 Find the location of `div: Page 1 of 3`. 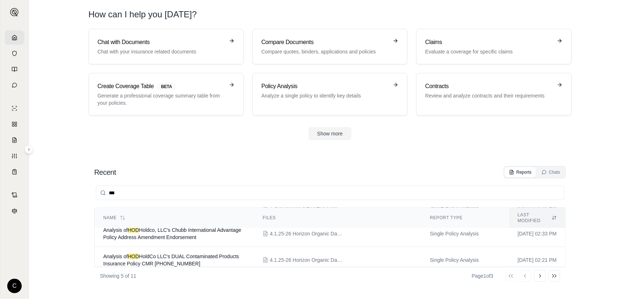

div: Page 1 of 3 is located at coordinates (483, 276).